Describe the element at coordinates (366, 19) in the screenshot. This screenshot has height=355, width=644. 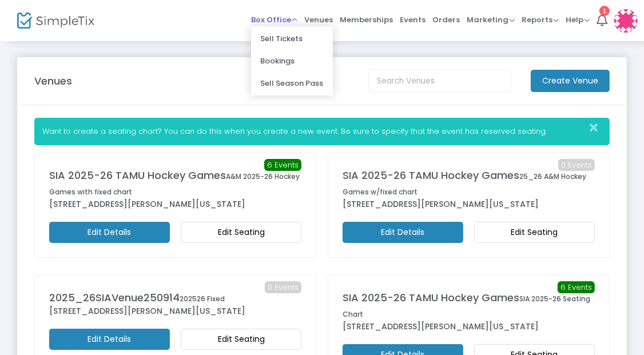
I see `span: Memberships` at that location.